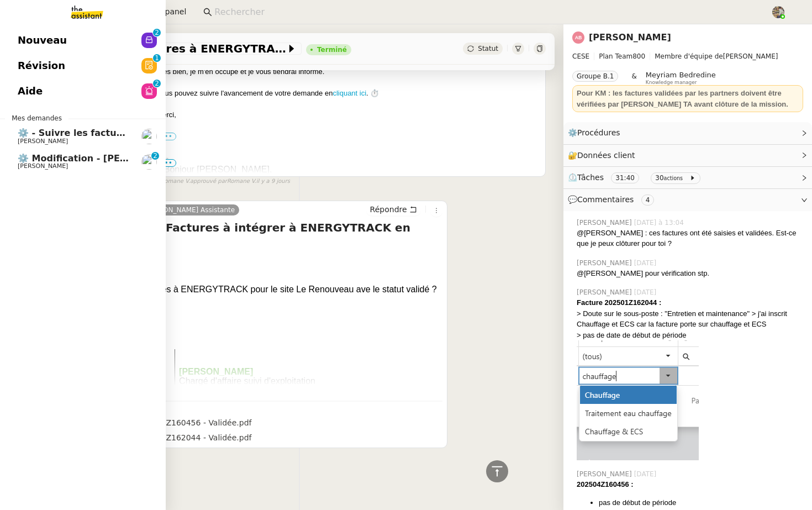  What do you see at coordinates (673, 178) in the screenshot?
I see `small: actions` at bounding box center [673, 178].